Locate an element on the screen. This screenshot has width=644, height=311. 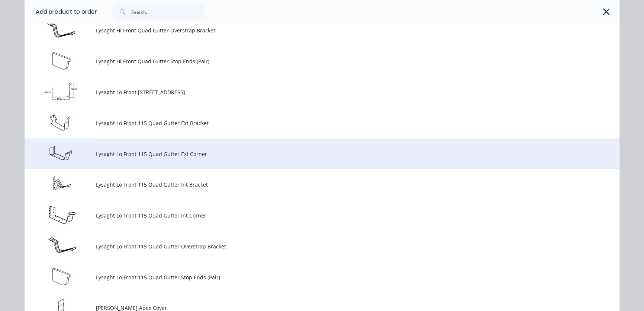
span: Lysaght Hi Front Quad Gutter Stop Ends (Pair) is located at coordinates (305, 61).